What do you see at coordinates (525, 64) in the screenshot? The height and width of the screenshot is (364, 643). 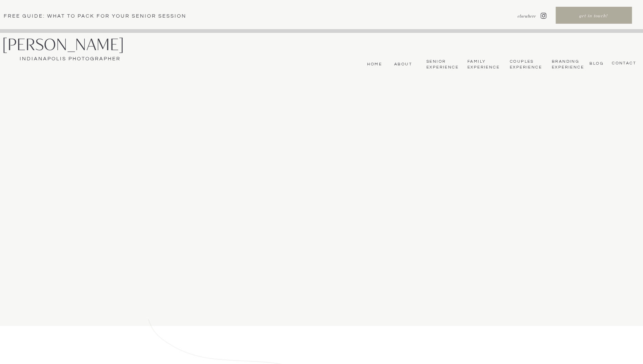 I see `a: Couples Experience` at bounding box center [525, 64].